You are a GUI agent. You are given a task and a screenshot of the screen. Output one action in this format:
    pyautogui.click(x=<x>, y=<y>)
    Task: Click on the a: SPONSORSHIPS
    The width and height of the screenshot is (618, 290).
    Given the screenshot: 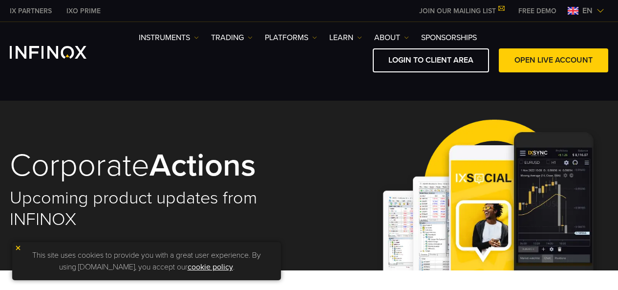 What is the action you would take?
    pyautogui.click(x=449, y=38)
    